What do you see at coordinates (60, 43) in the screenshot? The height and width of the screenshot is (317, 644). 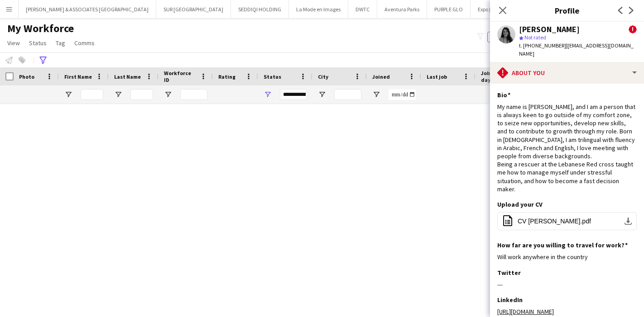 I see `span: Tag` at bounding box center [60, 43].